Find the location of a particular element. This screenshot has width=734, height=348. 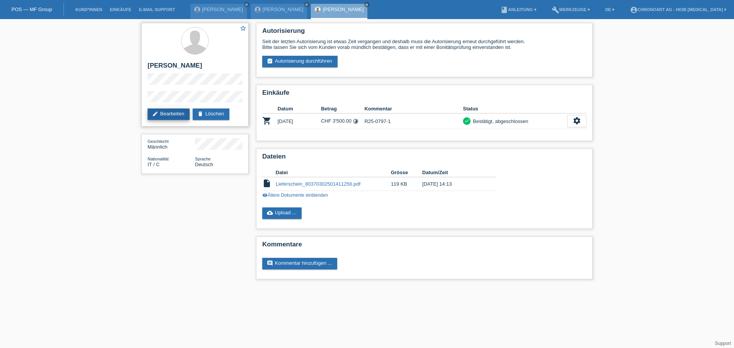

td: R25-0797-1 is located at coordinates (414, 121).